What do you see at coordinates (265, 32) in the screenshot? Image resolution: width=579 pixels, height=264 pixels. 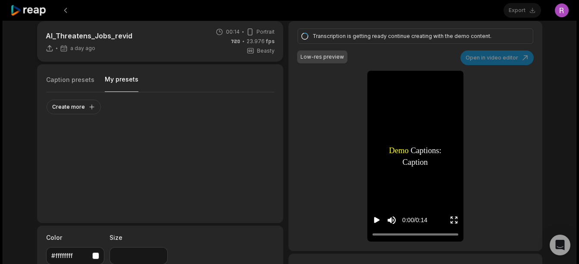 I see `span: Portrait` at bounding box center [265, 32].